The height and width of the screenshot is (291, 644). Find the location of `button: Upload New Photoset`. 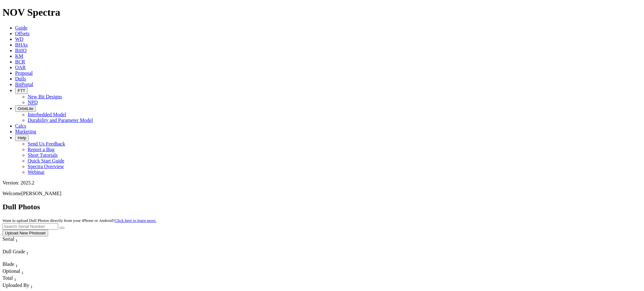

button: Upload New Photoset is located at coordinates (25, 233).